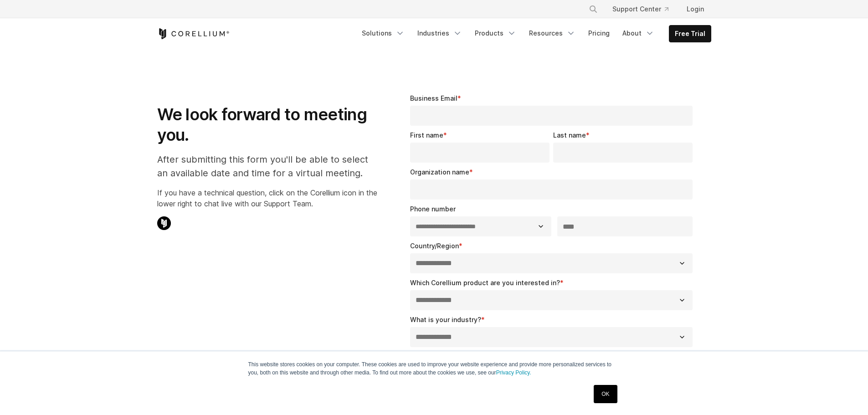  Describe the element at coordinates (446, 319) in the screenshot. I see `span: What is your industry?` at that location.